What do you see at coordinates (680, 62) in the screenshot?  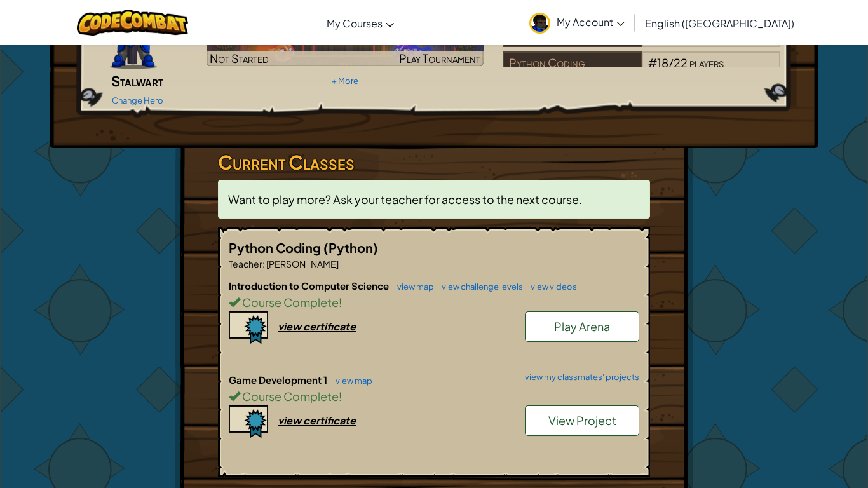 I see `span: 22` at bounding box center [680, 62].